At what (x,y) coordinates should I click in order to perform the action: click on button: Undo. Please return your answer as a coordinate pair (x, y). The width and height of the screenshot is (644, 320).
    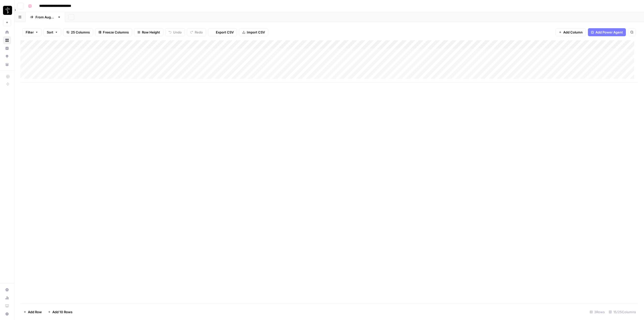
    Looking at the image, I should click on (175, 32).